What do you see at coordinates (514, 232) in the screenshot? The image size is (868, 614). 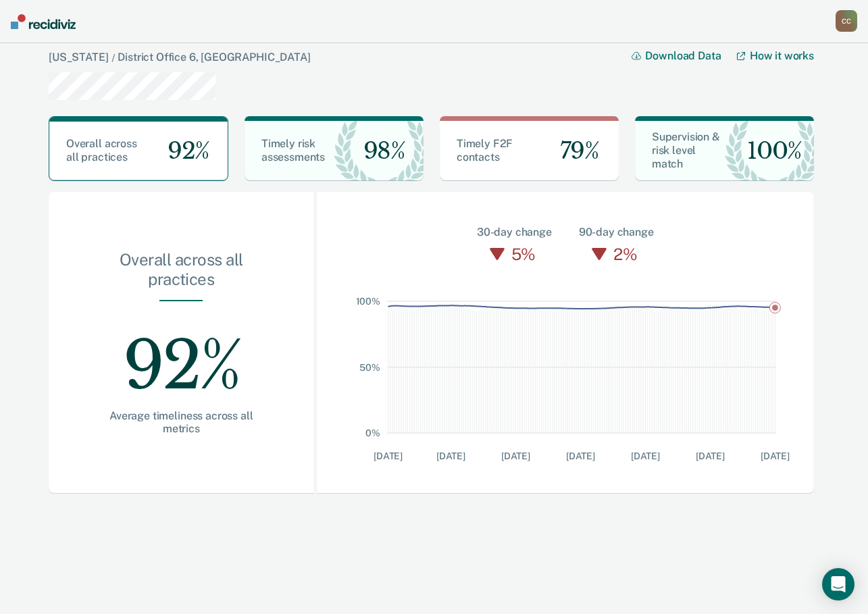 I see `div: 30-day change` at bounding box center [514, 232].